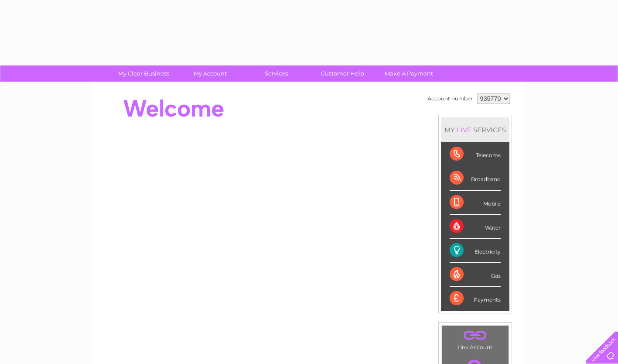 The height and width of the screenshot is (364, 618). Describe the element at coordinates (144, 73) in the screenshot. I see `a: My Clear Business` at that location.